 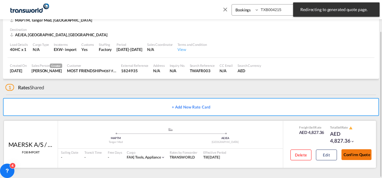 I want to click on div: EXW, so click(x=58, y=50).